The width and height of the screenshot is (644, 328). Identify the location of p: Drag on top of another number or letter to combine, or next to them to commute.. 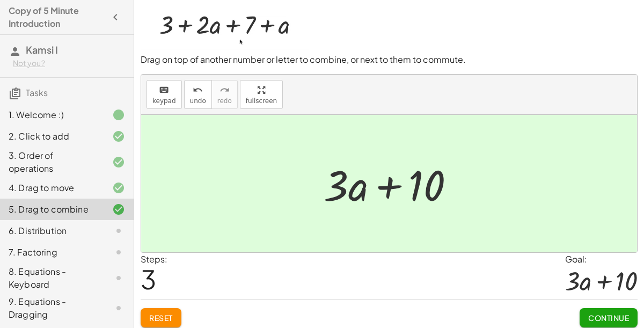
(389, 60).